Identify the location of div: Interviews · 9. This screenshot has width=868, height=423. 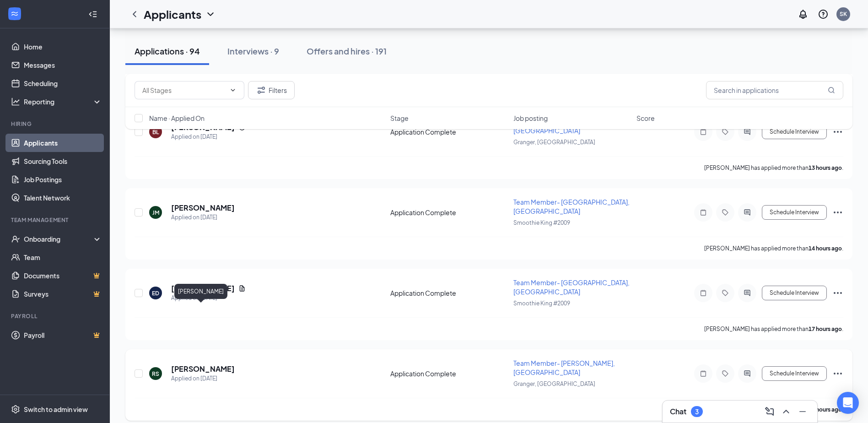
(253, 51).